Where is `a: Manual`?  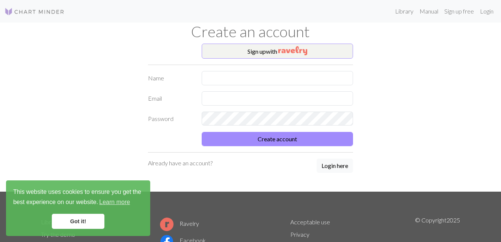 a: Manual is located at coordinates (429, 11).